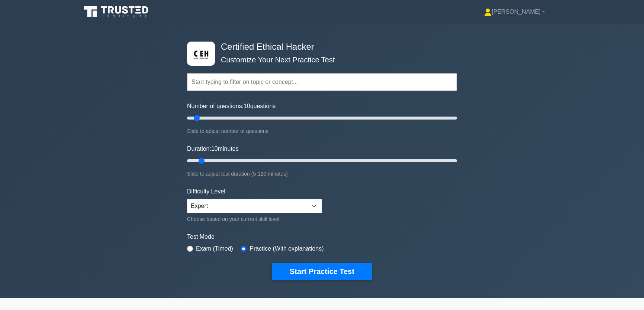 Image resolution: width=644 pixels, height=310 pixels. What do you see at coordinates (254, 220) in the screenshot?
I see `div: Choose based on your current skill level` at bounding box center [254, 220].